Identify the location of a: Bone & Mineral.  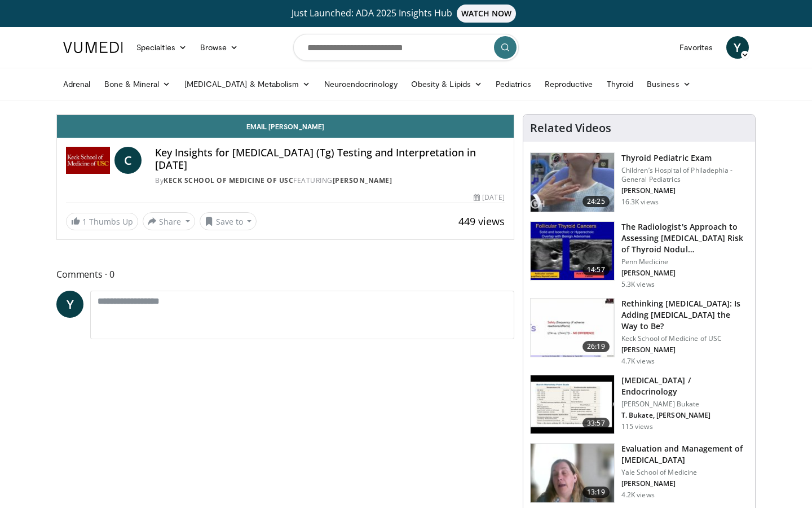
(137, 84).